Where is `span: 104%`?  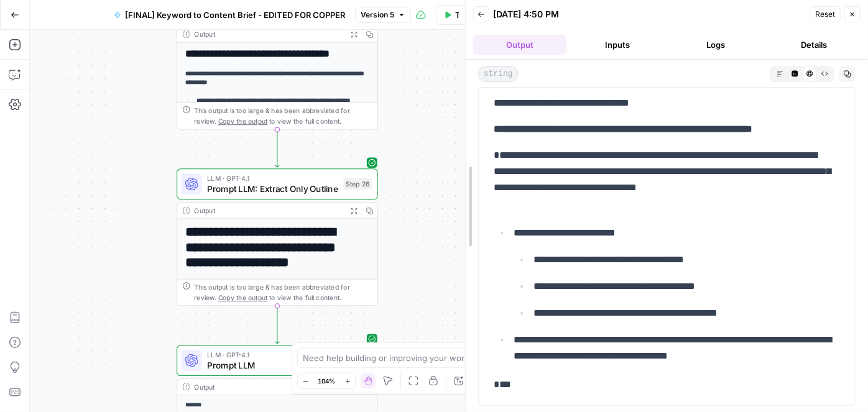 span: 104% is located at coordinates (326, 381).